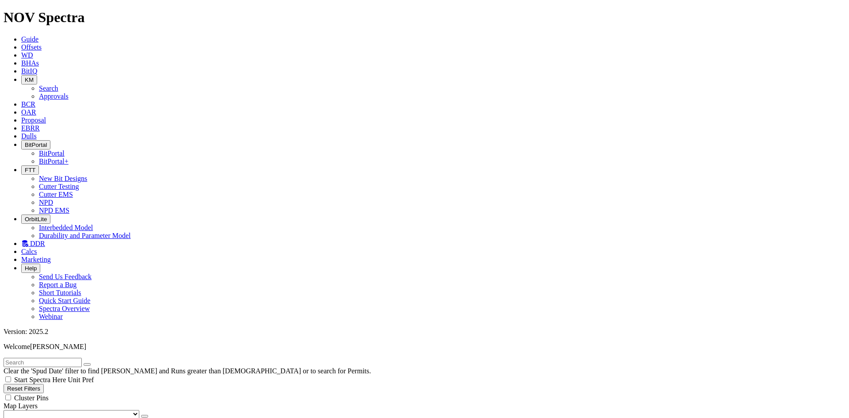  What do you see at coordinates (38, 243) in the screenshot?
I see `span: DDR` at bounding box center [38, 243].